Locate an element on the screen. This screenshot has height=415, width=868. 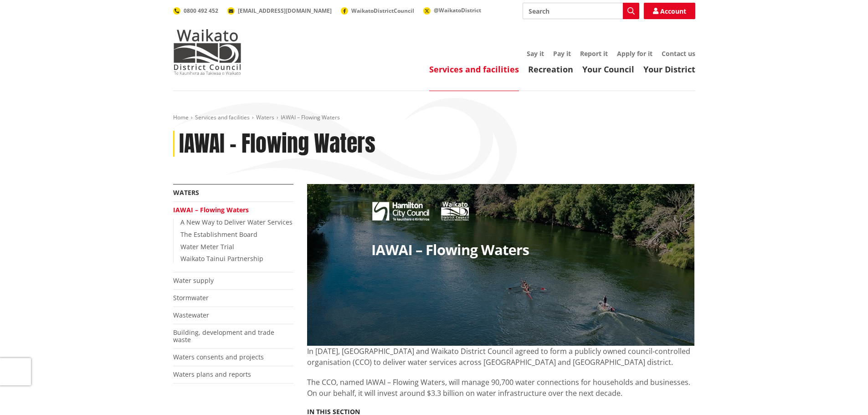
a: Water Meter Trial is located at coordinates (207, 247).